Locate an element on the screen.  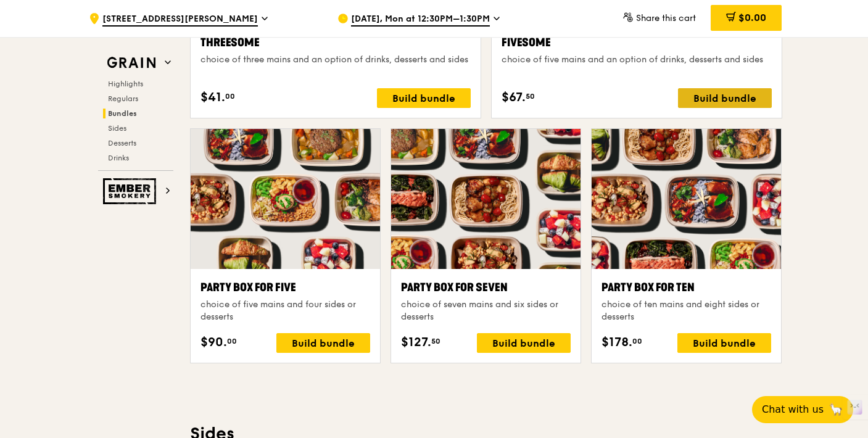
img: Ember Smokery web logo is located at coordinates (131, 192).